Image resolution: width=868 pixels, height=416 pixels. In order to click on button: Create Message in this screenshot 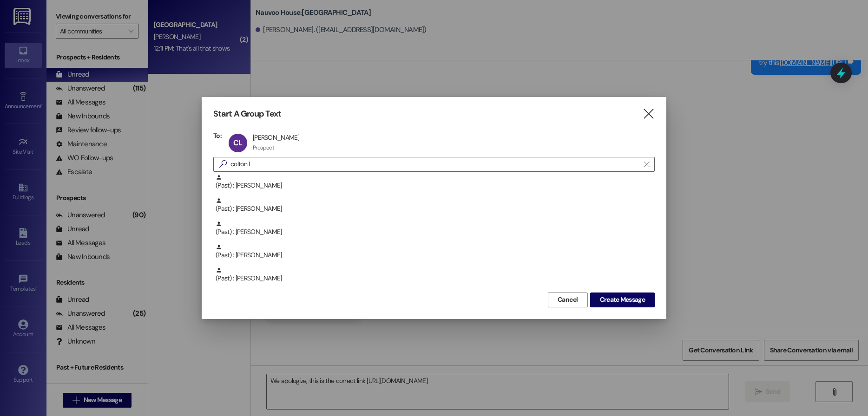, I will do `click(622, 300)`.